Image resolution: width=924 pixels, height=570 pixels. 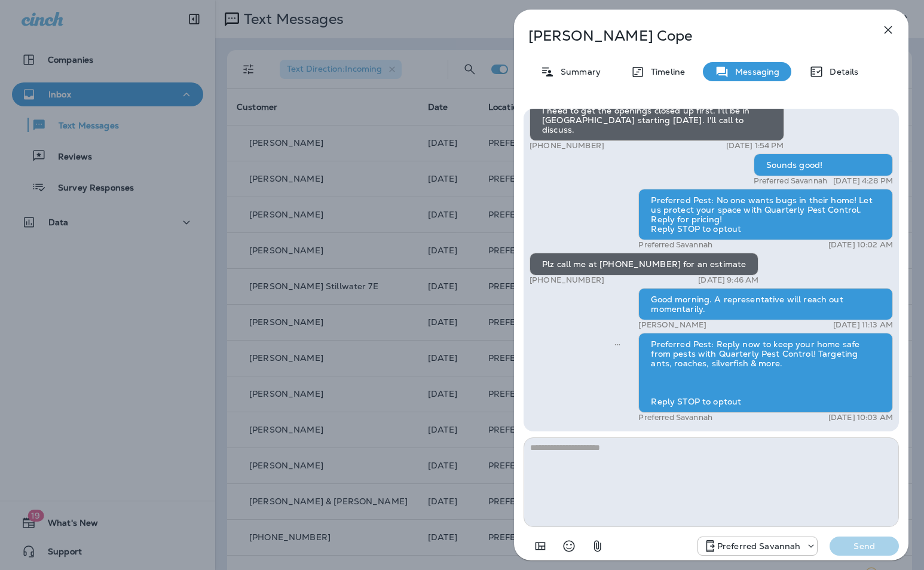 What do you see at coordinates (664, 71) in the screenshot?
I see `p: Timeline` at bounding box center [664, 71].